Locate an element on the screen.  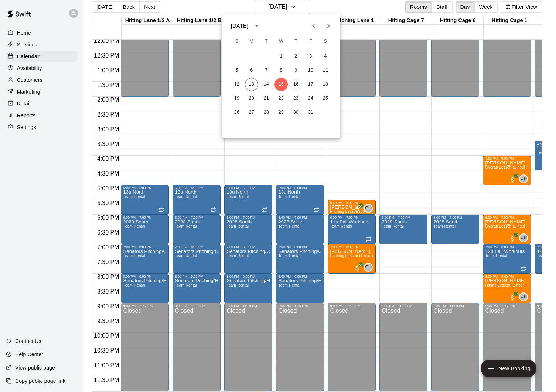
span: Thursday is located at coordinates (296, 42).